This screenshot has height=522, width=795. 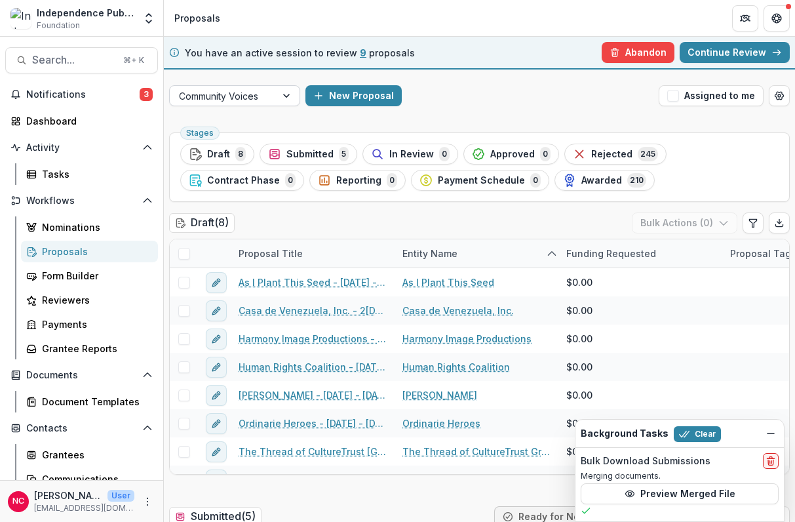 I want to click on h2: Bulk Download Submissions, so click(x=646, y=461).